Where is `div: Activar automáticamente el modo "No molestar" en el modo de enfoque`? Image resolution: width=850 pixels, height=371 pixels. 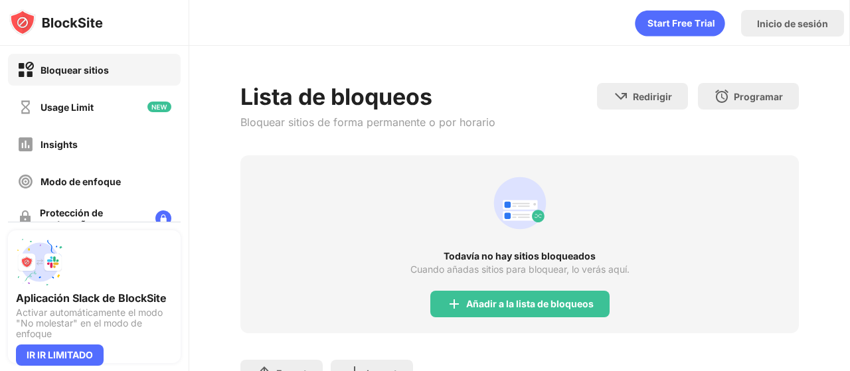
div: Activar automáticamente el modo "No molestar" en el modo de enfoque is located at coordinates (94, 324).